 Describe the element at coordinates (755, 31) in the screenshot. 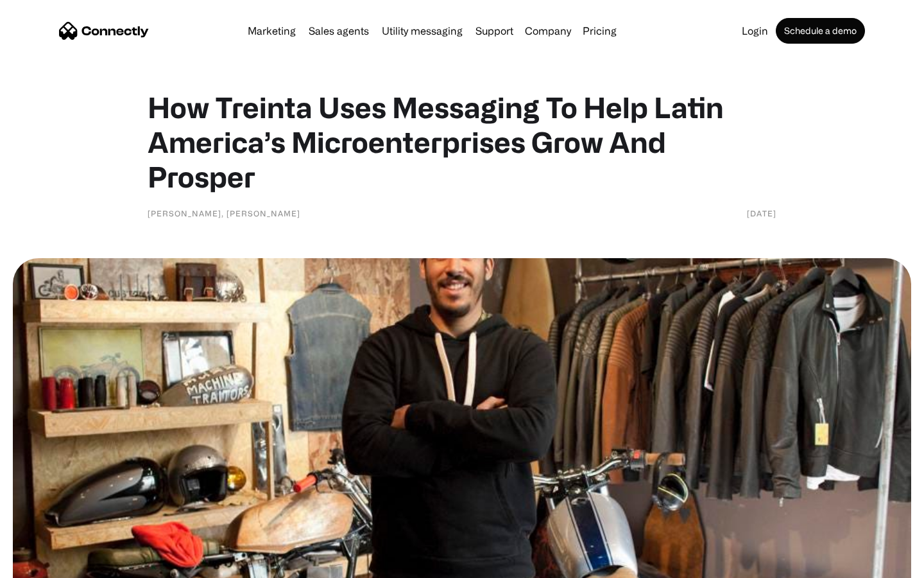

I see `a: Login` at that location.